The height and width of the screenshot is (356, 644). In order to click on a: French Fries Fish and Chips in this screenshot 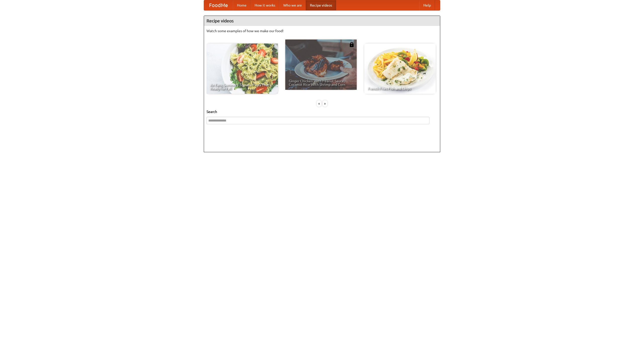, I will do `click(400, 69)`.